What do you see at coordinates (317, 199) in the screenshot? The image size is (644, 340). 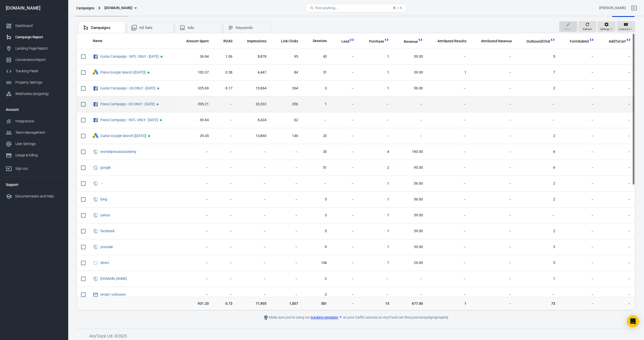 I see `span: 5` at bounding box center [317, 199].